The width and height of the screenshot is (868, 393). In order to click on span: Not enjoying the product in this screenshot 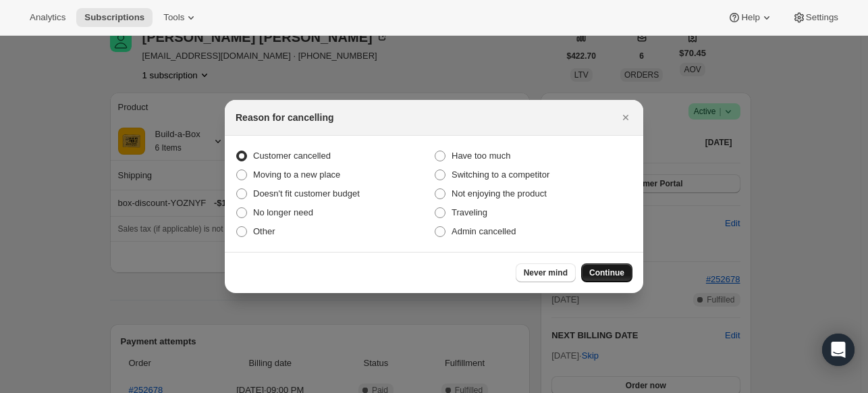, I will do `click(499, 193)`.